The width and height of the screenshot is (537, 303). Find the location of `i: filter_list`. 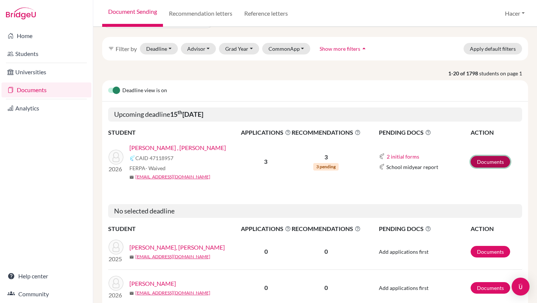

i: filter_list is located at coordinates (111, 48).